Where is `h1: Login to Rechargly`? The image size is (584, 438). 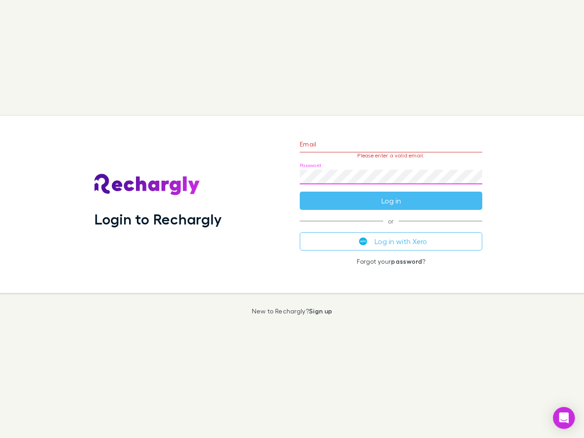 h1: Login to Rechargly is located at coordinates (158, 219).